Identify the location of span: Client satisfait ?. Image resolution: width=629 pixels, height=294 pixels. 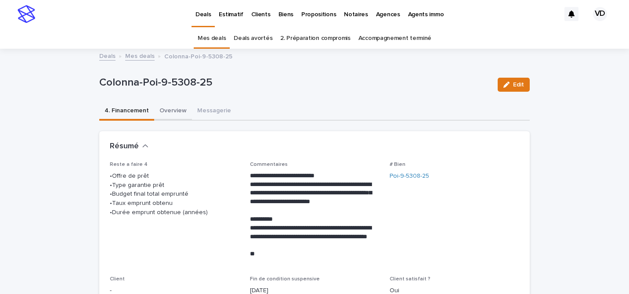
(410, 279).